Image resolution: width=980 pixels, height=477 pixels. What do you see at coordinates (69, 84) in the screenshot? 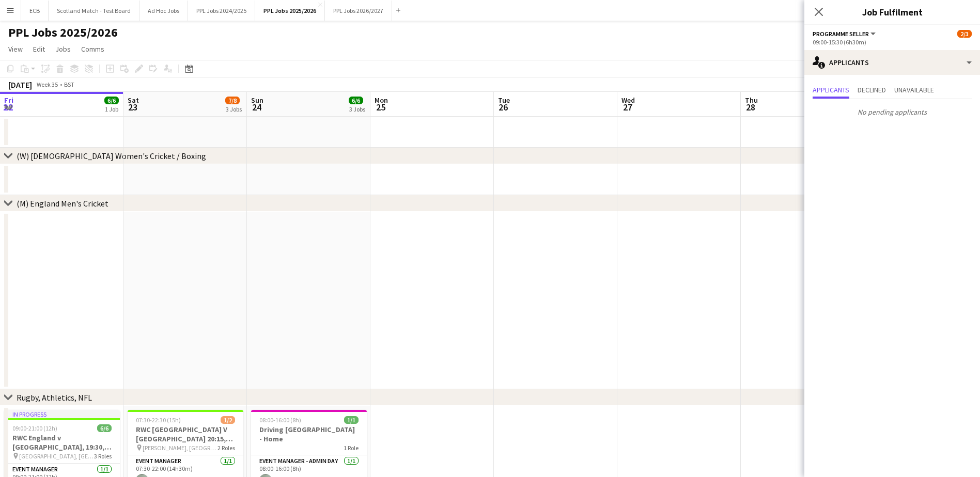
I see `div: BST` at bounding box center [69, 84].